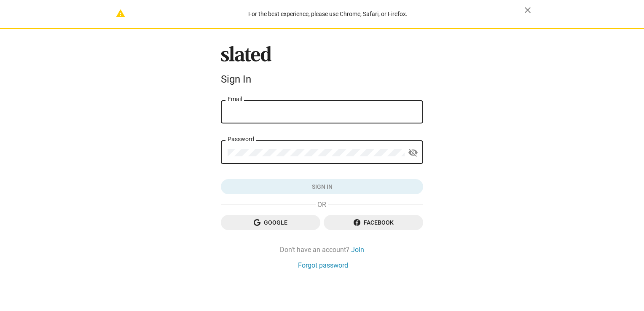 This screenshot has width=644, height=311. Describe the element at coordinates (374, 223) in the screenshot. I see `span: Facebook` at that location.